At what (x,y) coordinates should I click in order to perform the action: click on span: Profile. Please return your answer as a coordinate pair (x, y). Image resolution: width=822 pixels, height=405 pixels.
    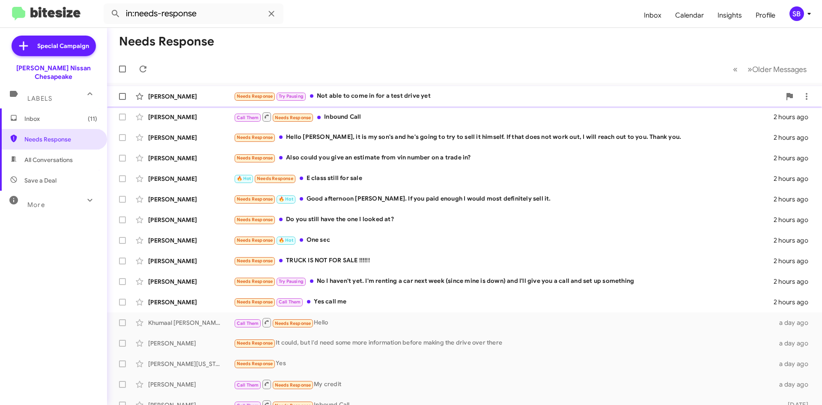
    Looking at the image, I should click on (765, 15).